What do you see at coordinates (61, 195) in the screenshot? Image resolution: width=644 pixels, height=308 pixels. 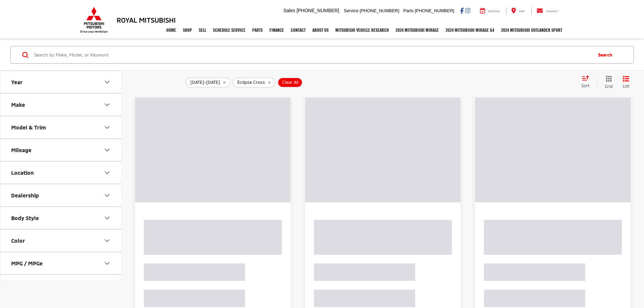 I see `button: DealershipDealership` at bounding box center [61, 195].